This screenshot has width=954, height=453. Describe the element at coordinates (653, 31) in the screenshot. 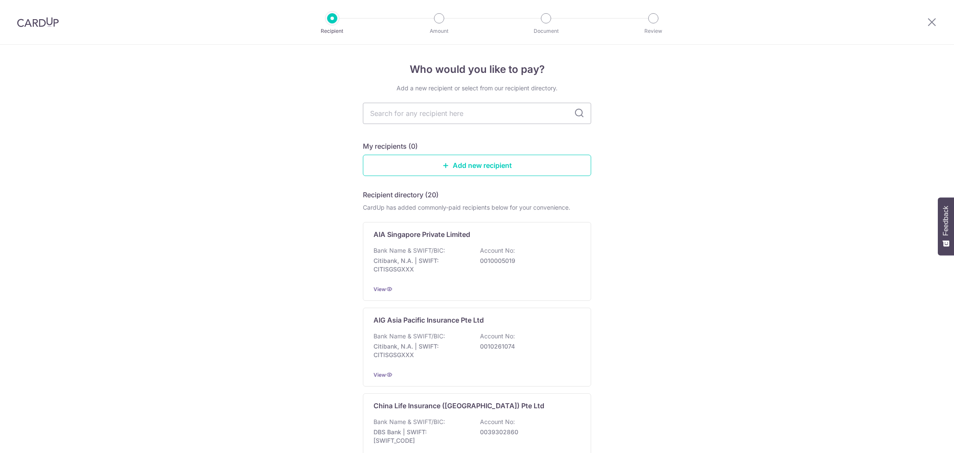

I see `p: Review` at that location.